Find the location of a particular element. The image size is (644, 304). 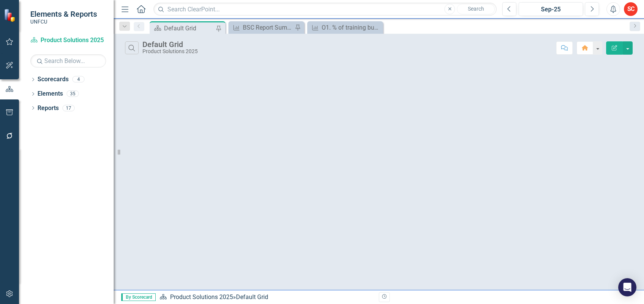

button: Search is located at coordinates (476, 9).